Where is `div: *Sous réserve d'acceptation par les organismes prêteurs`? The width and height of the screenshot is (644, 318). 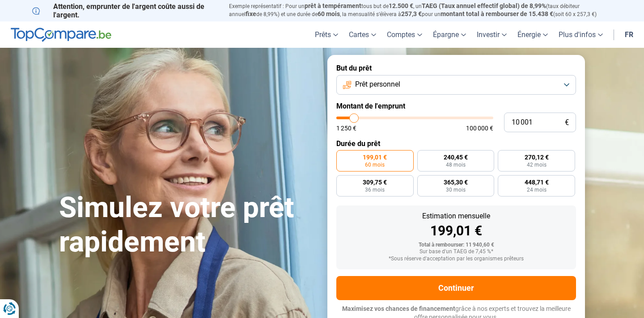 div: *Sous réserve d'acceptation par les organismes prêteurs is located at coordinates (456, 259).